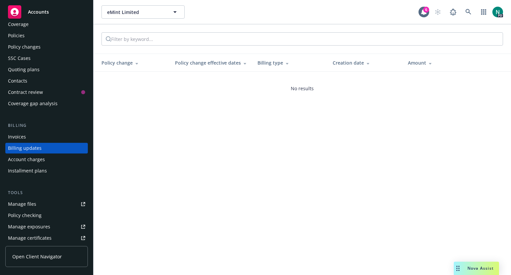 The height and width of the screenshot is (275, 511). What do you see at coordinates (47, 227) in the screenshot?
I see `span: Manage exposures` at bounding box center [47, 227].